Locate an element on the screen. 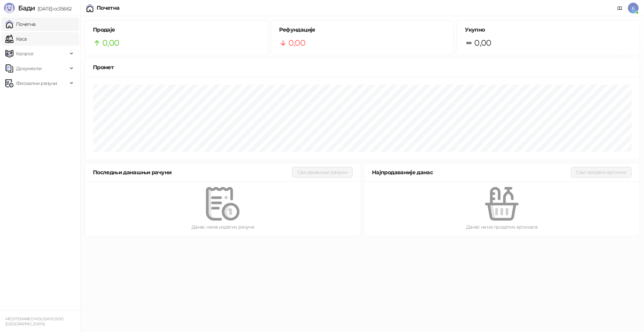 The height and width of the screenshot is (332, 644). a: Каса is located at coordinates (16, 39).